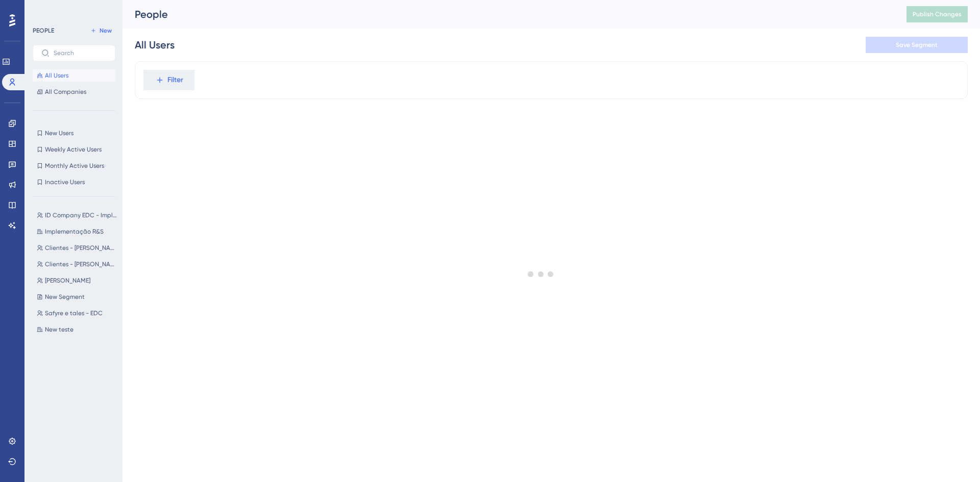 The image size is (980, 482). What do you see at coordinates (66, 92) in the screenshot?
I see `span: All Companies` at bounding box center [66, 92].